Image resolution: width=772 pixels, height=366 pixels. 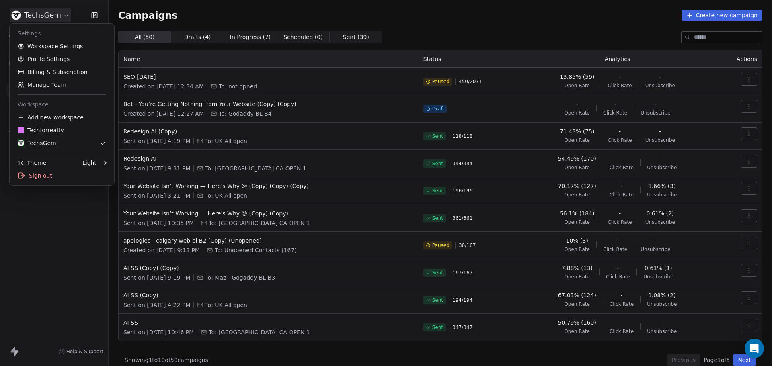 I want to click on div: Light, so click(x=89, y=163).